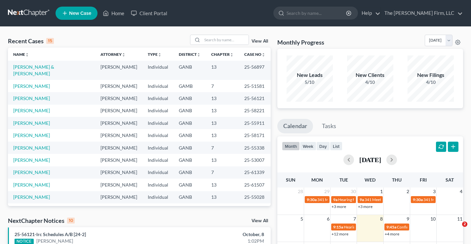 The image size is (471, 244). I want to click on span: Sun, so click(291, 180).